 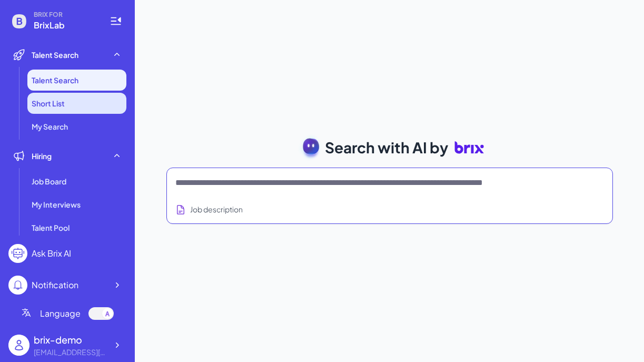 I want to click on div: Ask Brix AI, so click(x=51, y=253).